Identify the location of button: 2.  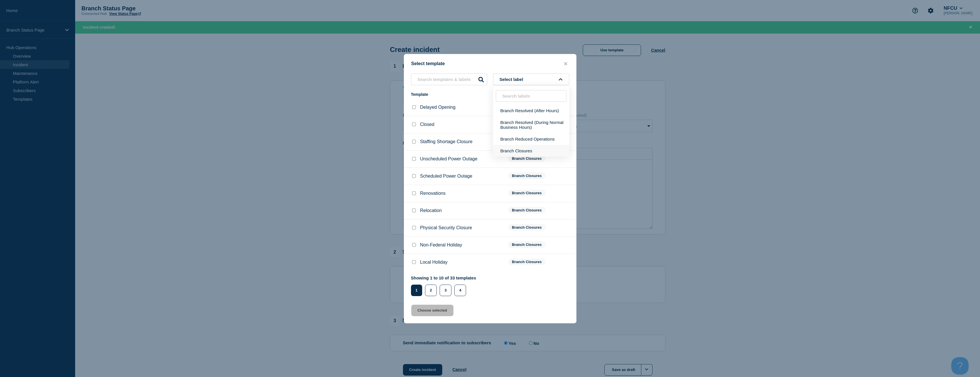
(431, 291).